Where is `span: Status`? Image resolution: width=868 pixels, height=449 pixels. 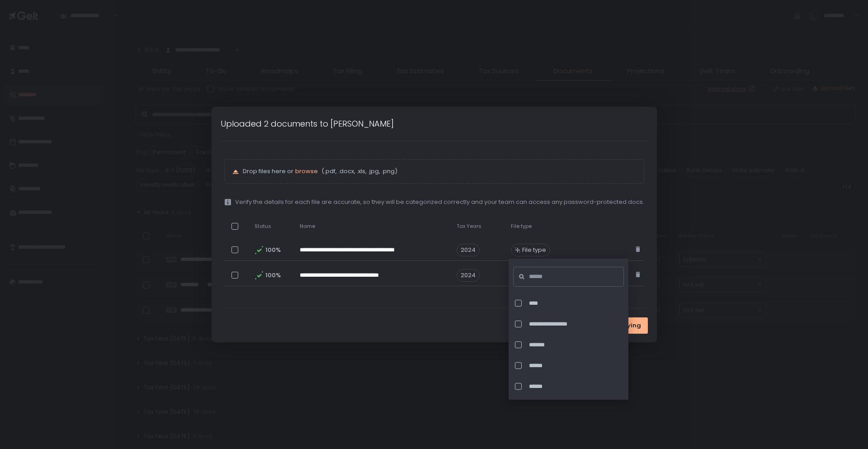
span: Status is located at coordinates (263, 226).